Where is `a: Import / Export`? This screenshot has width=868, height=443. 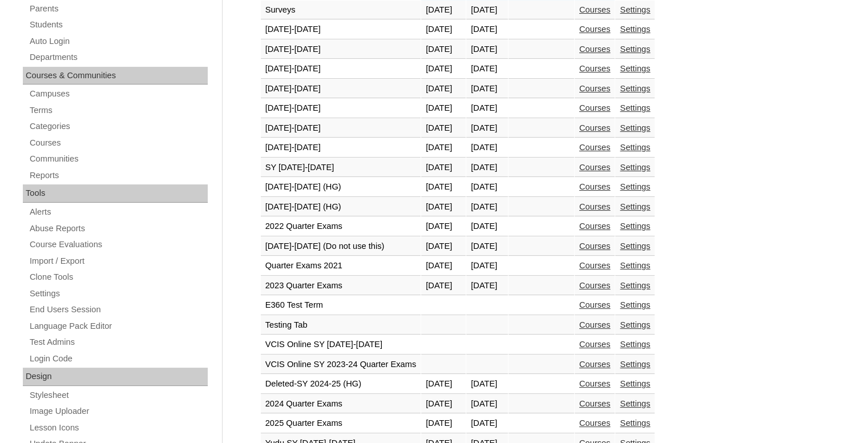
a: Import / Export is located at coordinates (118, 261).